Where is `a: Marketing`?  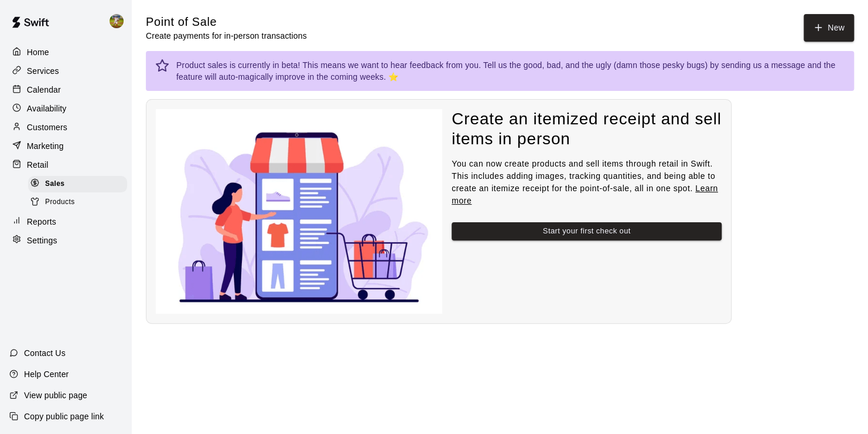 a: Marketing is located at coordinates (65, 146).